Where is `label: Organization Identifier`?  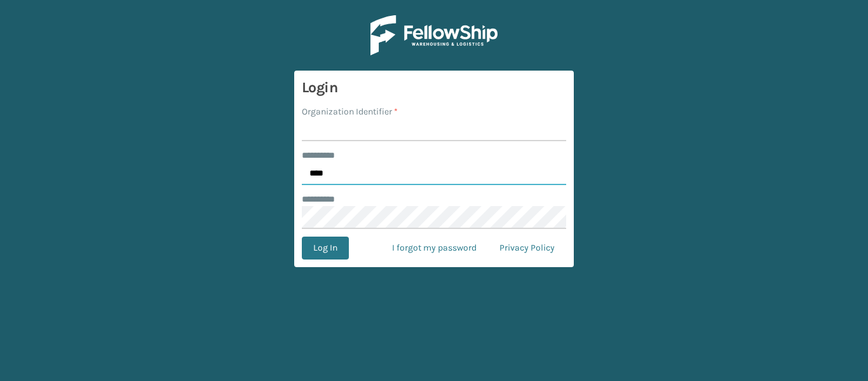
label: Organization Identifier is located at coordinates (349, 111).